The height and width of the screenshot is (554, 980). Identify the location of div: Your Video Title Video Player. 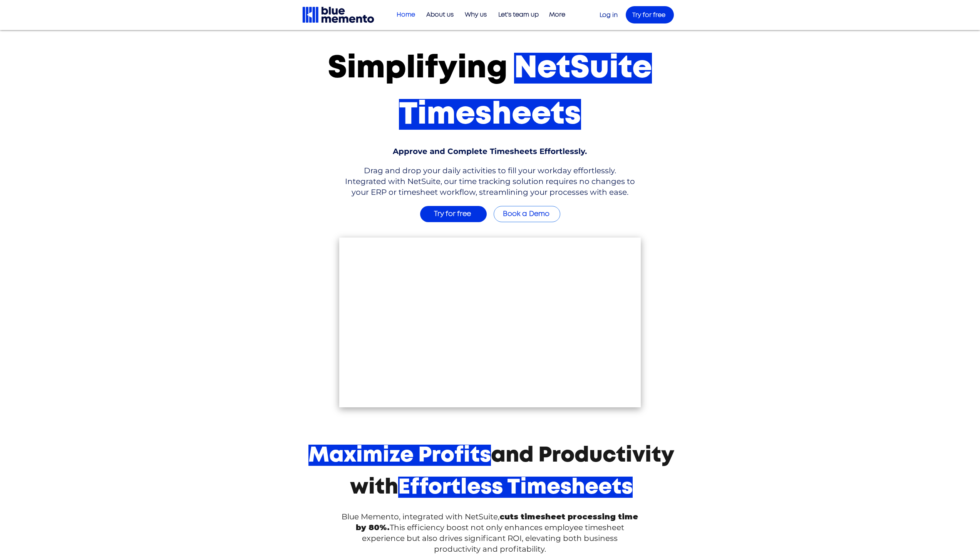
(490, 322).